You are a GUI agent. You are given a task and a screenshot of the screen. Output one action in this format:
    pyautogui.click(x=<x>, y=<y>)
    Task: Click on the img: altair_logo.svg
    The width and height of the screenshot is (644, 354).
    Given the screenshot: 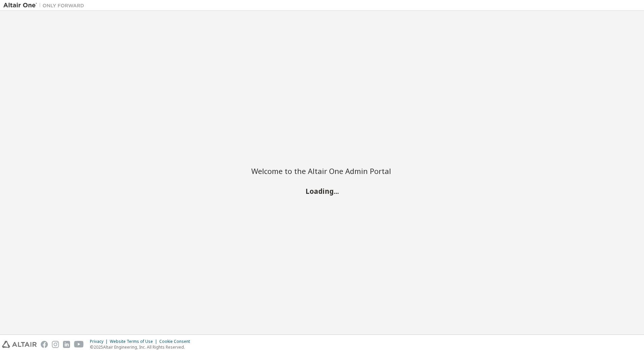 What is the action you would take?
    pyautogui.click(x=19, y=344)
    